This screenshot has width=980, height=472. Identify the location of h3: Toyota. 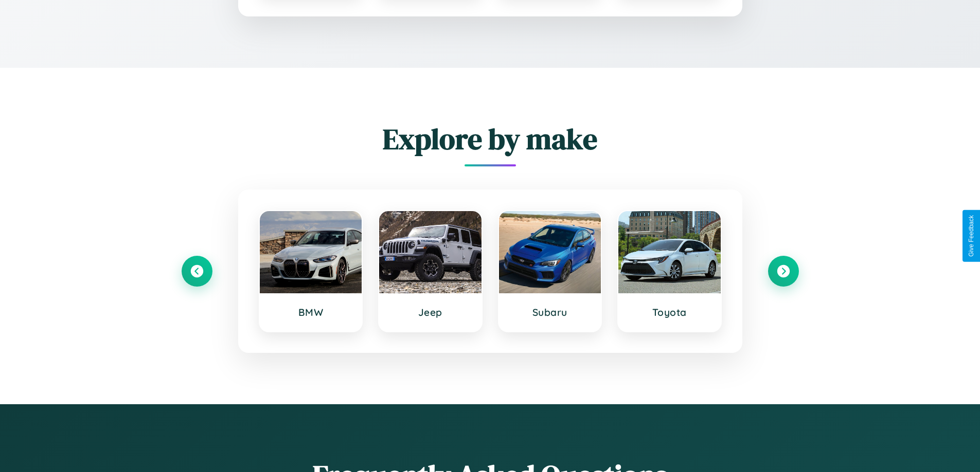
(669, 312).